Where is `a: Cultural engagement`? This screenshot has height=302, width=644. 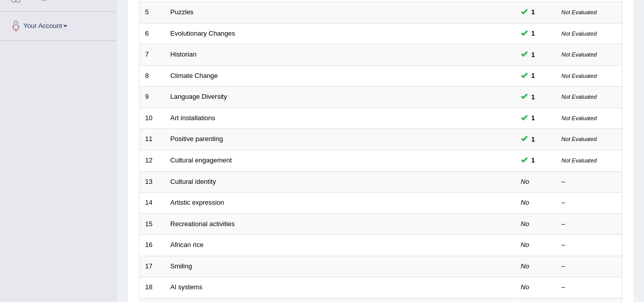 a: Cultural engagement is located at coordinates (201, 160).